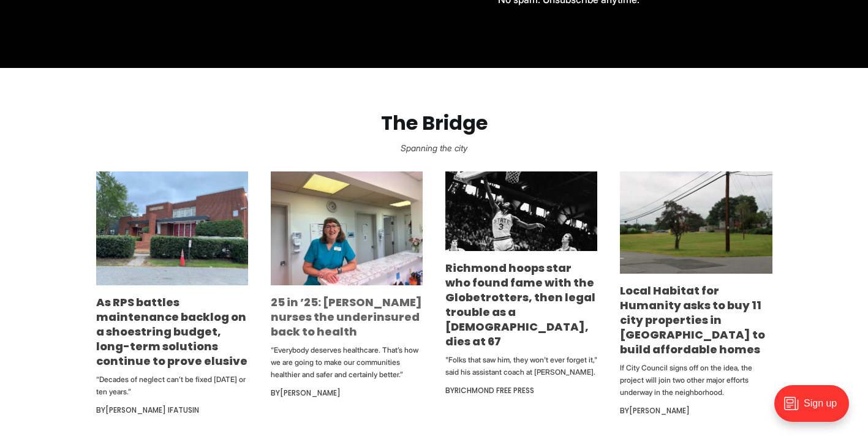 The width and height of the screenshot is (868, 439). I want to click on p: “Everybody deserves healthcare. That’s how we are going to make our communities healthier and saf..., so click(347, 362).